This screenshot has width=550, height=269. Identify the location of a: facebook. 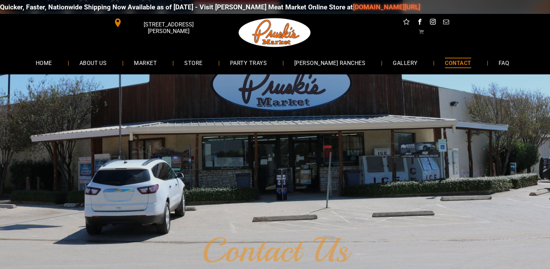
(420, 23).